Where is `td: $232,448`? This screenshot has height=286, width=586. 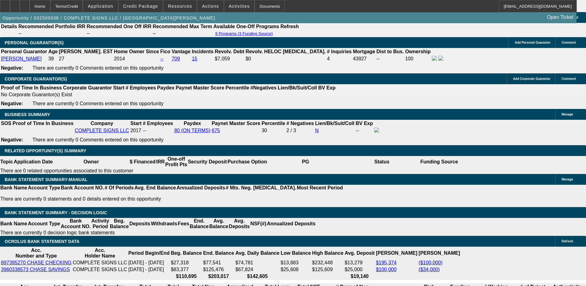 td: $232,448 is located at coordinates (328, 262).